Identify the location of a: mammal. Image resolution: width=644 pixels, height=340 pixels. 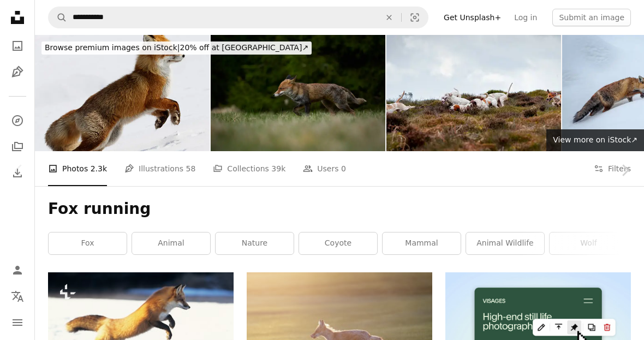
(421, 243).